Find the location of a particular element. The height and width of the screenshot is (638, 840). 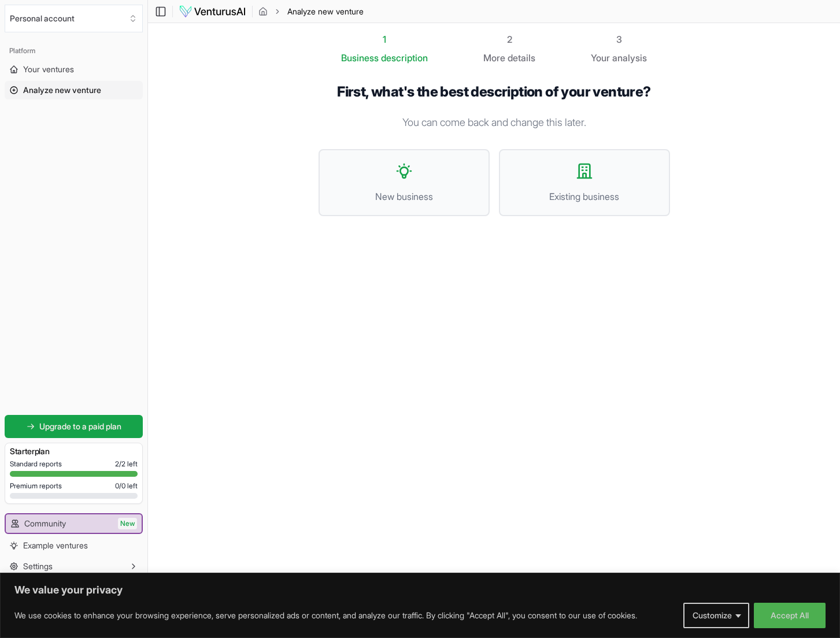

div: 3 is located at coordinates (619, 40).